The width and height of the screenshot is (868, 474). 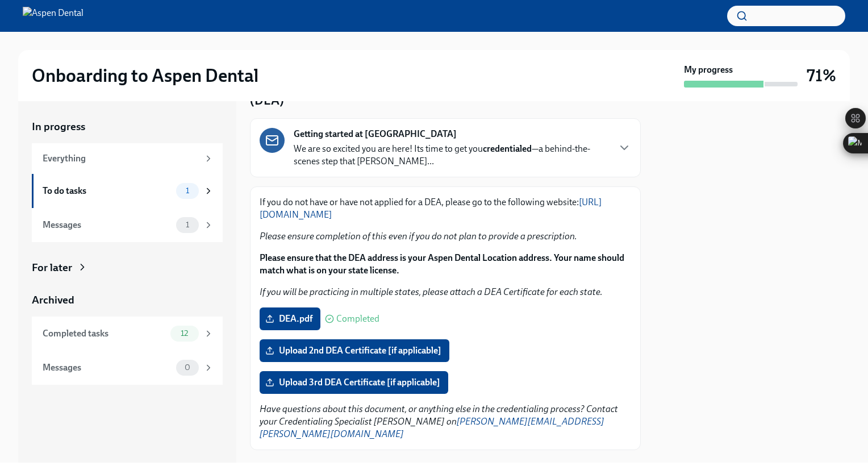 I want to click on div: To do tasks, so click(x=107, y=191).